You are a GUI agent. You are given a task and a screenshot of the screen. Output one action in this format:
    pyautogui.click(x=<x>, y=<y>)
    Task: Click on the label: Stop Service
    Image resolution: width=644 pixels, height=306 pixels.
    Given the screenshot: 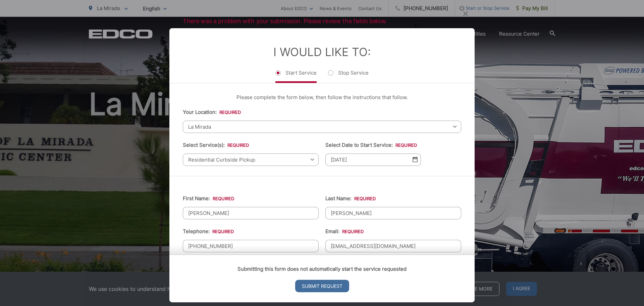 What is the action you would take?
    pyautogui.click(x=348, y=76)
    